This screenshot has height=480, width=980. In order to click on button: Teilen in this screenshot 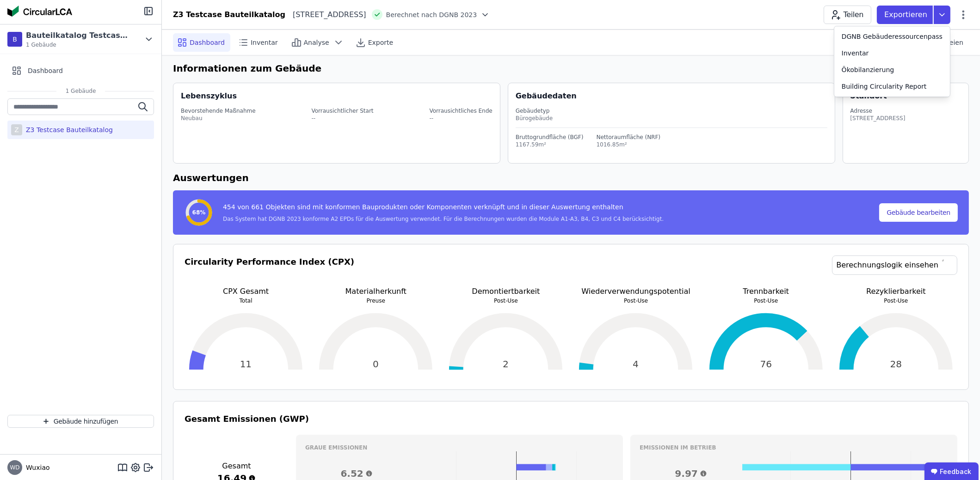, I will do `click(847, 15)`.